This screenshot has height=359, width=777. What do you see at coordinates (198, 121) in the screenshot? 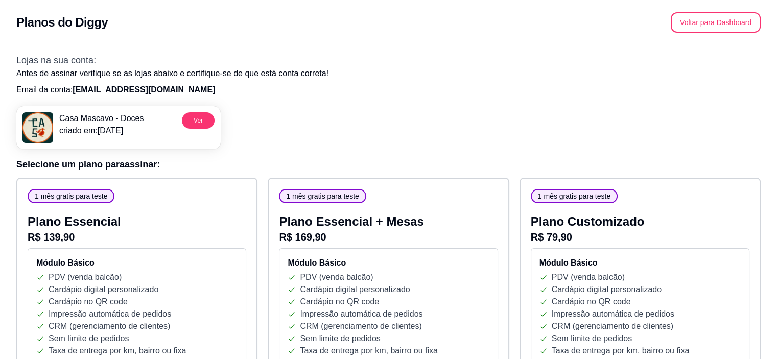
I see `button: Ver` at bounding box center [198, 121].